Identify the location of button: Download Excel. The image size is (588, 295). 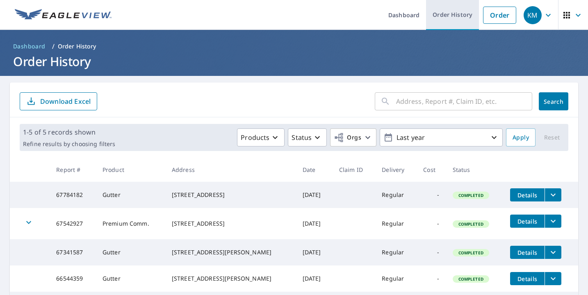
(58, 101).